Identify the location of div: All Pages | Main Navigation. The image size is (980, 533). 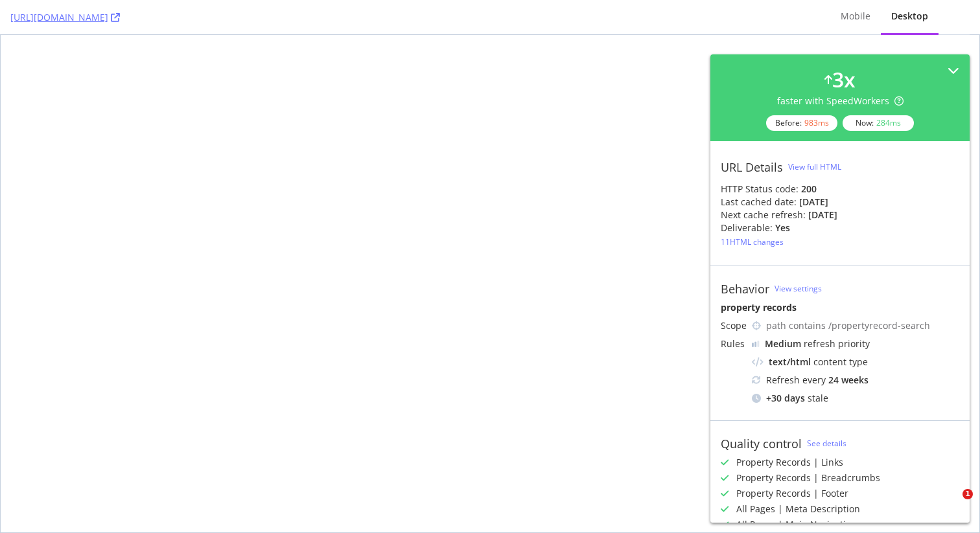
(797, 524).